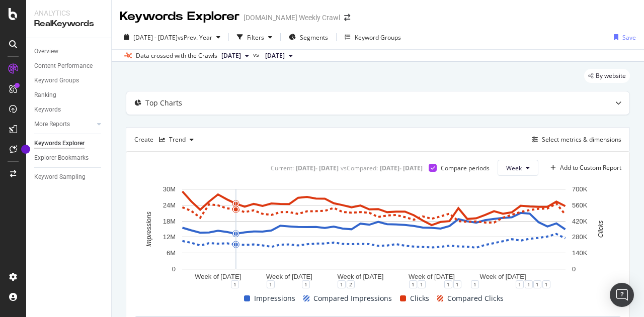 The height and width of the screenshot is (317, 644). I want to click on div: More Reports, so click(52, 124).